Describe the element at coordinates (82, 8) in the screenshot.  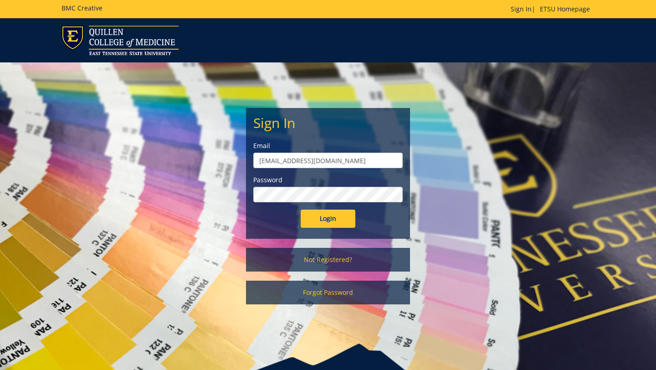
I see `h5: BMC Creative` at that location.